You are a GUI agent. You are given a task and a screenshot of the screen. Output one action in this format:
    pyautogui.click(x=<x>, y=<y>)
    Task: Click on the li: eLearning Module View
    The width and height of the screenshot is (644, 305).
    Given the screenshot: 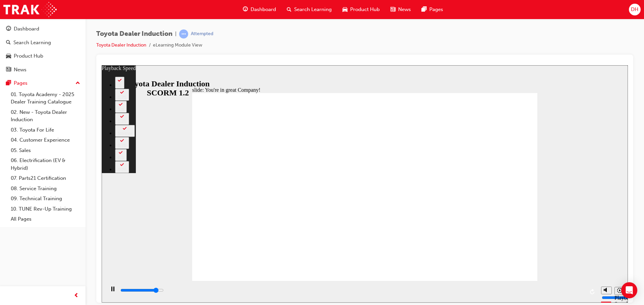 What is the action you would take?
    pyautogui.click(x=178, y=45)
    